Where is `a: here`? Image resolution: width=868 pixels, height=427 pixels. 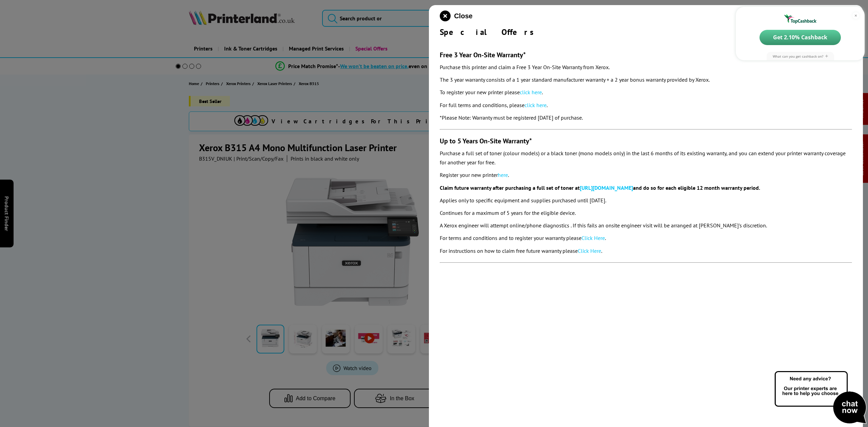 a: here is located at coordinates (503, 175).